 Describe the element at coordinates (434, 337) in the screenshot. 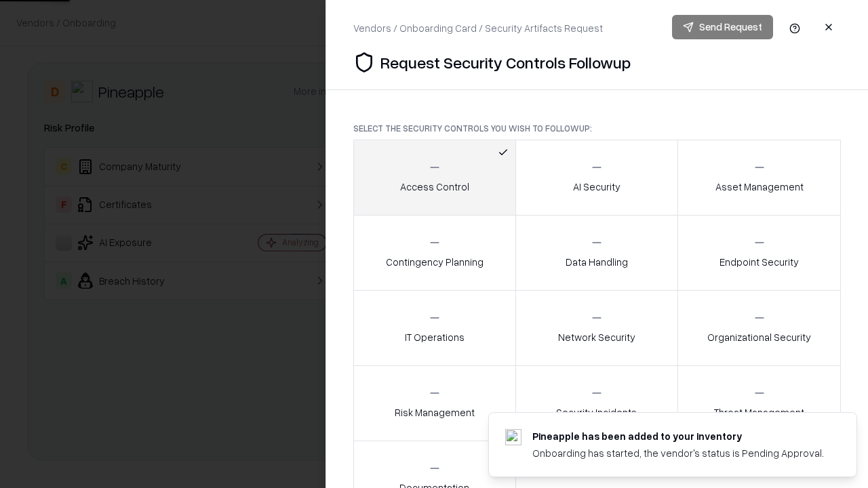

I see `p: IT Operations` at that location.